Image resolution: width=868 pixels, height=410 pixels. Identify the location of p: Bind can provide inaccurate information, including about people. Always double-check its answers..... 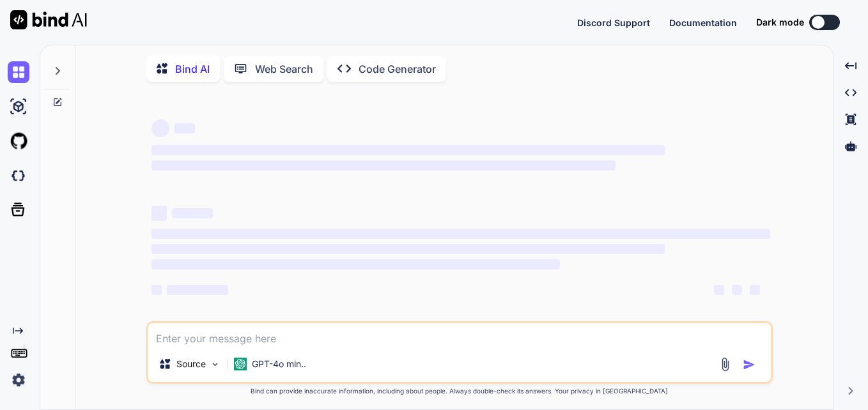
(460, 391).